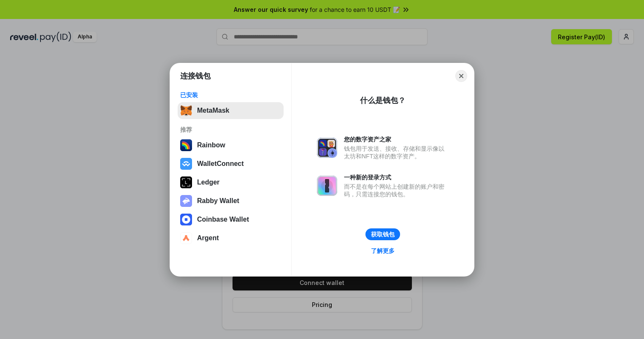  Describe the element at coordinates (230, 111) in the screenshot. I see `button: MetaMask` at that location.